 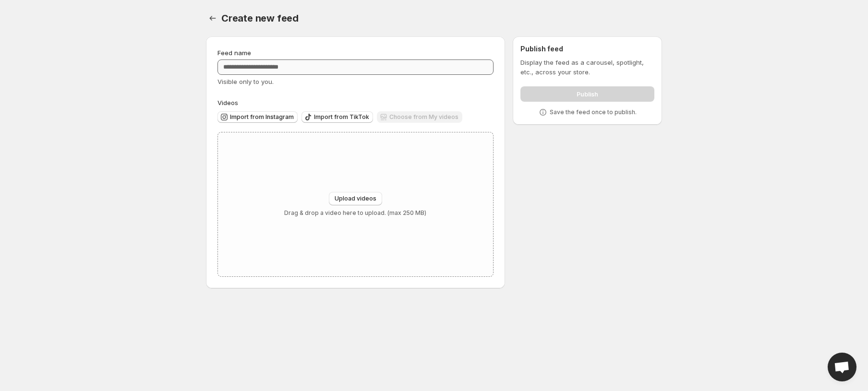 What do you see at coordinates (587, 67) in the screenshot?
I see `p: Display the feed as a carousel, spotlight, etc., across your store.` at bounding box center [587, 67].